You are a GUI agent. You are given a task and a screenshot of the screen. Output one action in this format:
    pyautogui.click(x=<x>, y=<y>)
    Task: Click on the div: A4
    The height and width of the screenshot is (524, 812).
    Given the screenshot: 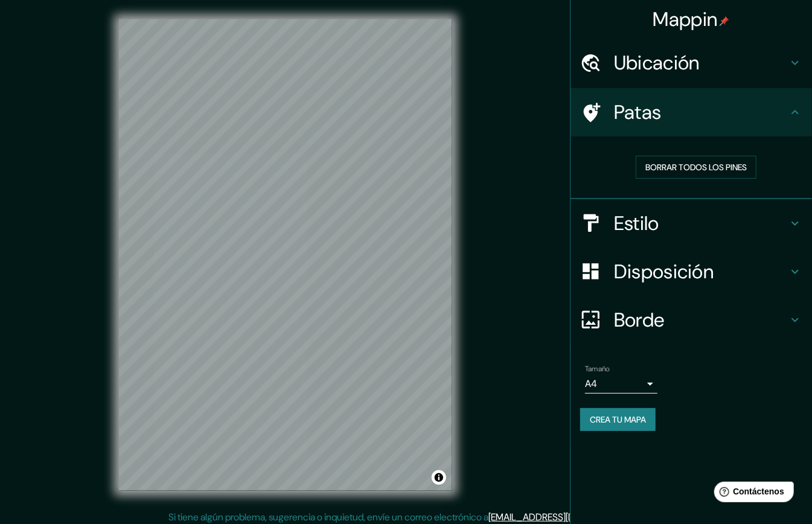 What is the action you would take?
    pyautogui.click(x=621, y=384)
    